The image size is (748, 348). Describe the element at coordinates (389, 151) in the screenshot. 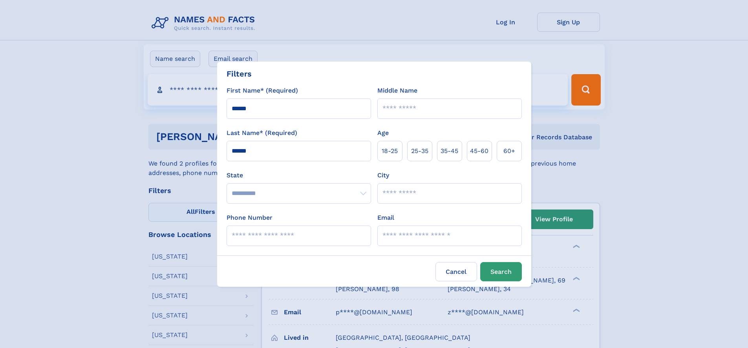

I see `span: 18‑25` at that location.